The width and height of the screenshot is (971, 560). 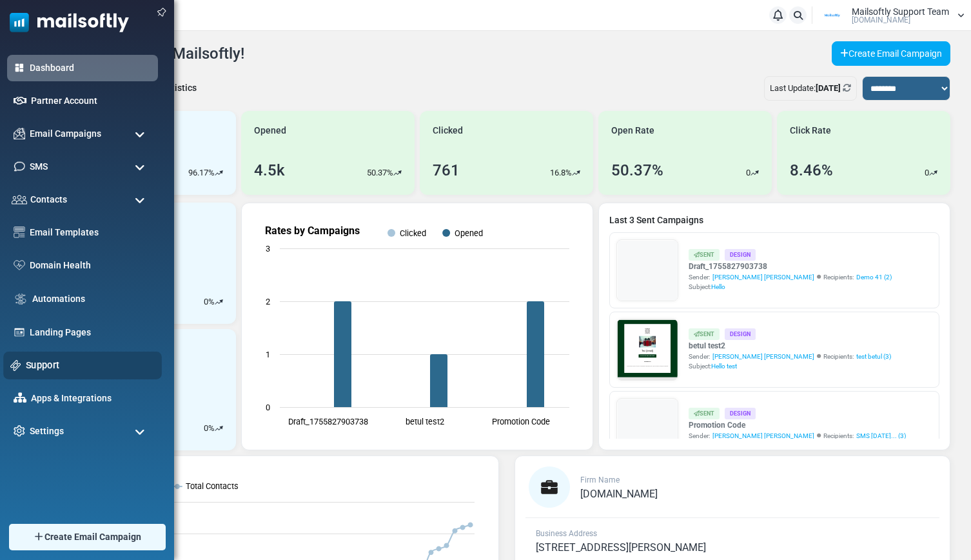 What do you see at coordinates (212, 486) in the screenshot?
I see `text: Total Contacts` at bounding box center [212, 486].